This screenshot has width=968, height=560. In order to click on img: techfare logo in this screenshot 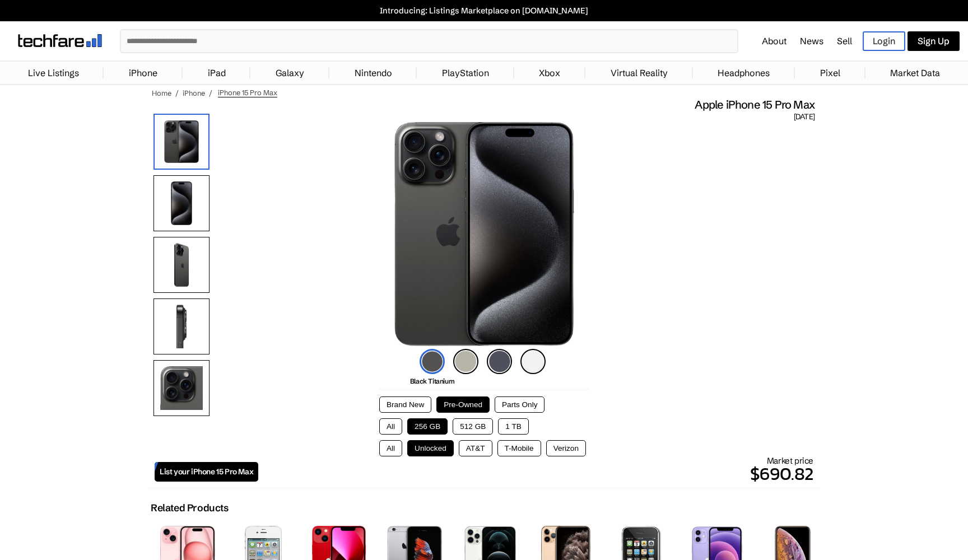, I will do `click(60, 40)`.